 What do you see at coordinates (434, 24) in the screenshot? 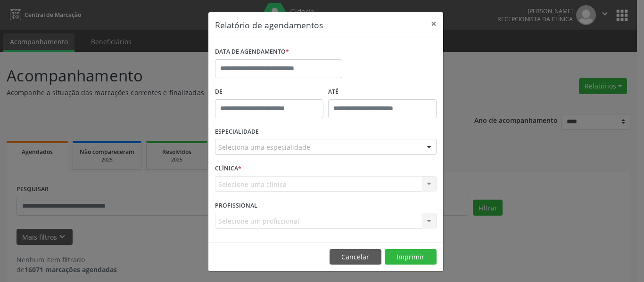
I see `button: Close` at bounding box center [434, 24].